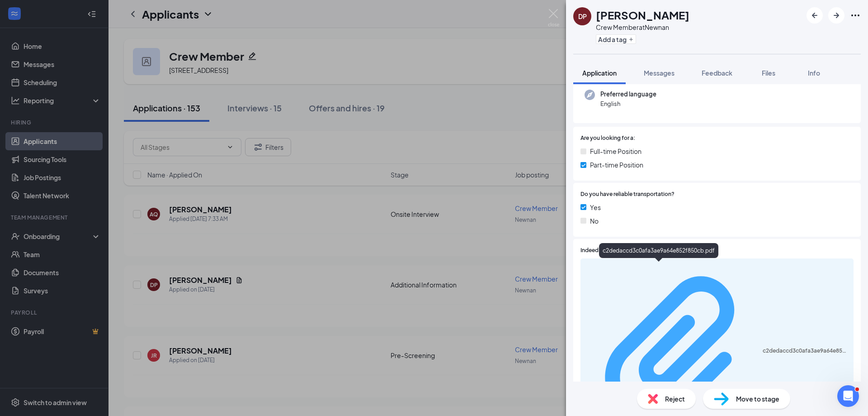 Image resolution: width=868 pixels, height=416 pixels. I want to click on span: Indeed Resume, so click(600, 251).